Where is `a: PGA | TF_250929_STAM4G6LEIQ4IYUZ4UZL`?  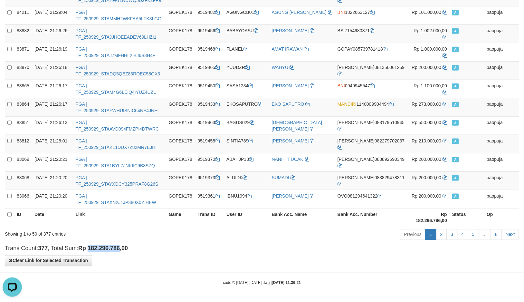 a: PGA | TF_250929_STAM4G6LEIQ4IYUZ4UZL is located at coordinates (116, 89).